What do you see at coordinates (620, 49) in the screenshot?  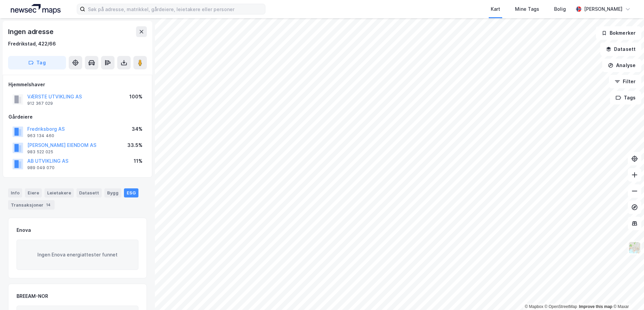 I see `button: Datasett` at bounding box center [620, 49].